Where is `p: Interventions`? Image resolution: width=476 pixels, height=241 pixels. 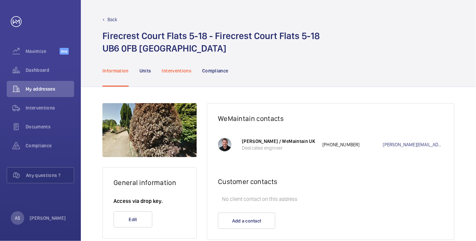
p: Interventions is located at coordinates (177, 71).